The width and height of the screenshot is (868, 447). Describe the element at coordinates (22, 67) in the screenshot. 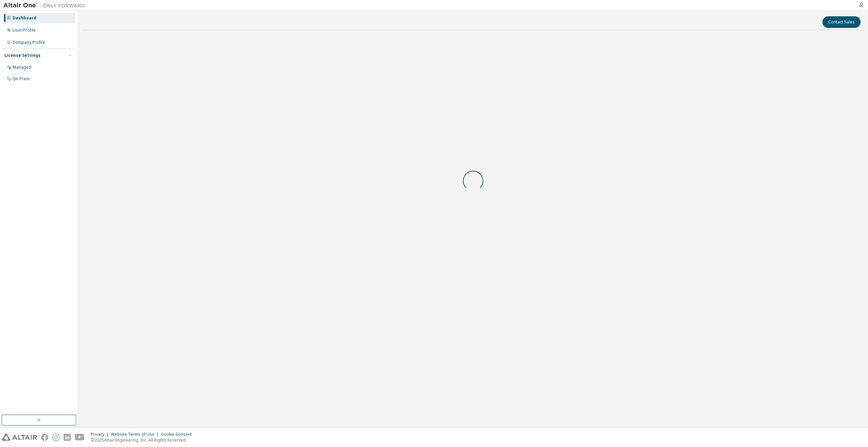

I see `div: Managed` at that location.